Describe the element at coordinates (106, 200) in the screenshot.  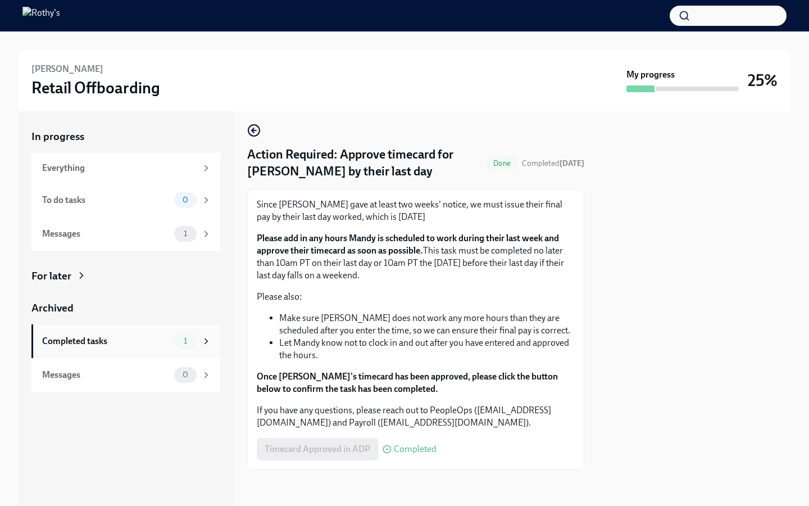
I see `div: To do tasks` at that location.